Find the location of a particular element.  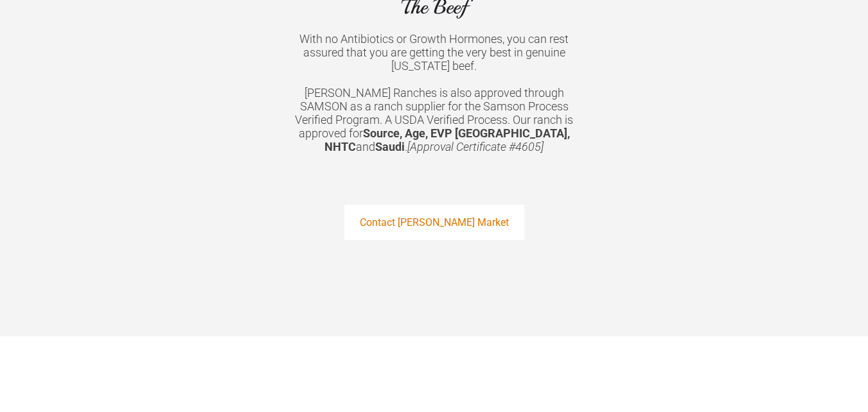

div: With no Antibiotics or Growth Hormones, you can rest assured that you are getting the very best i... is located at coordinates (433, 52).